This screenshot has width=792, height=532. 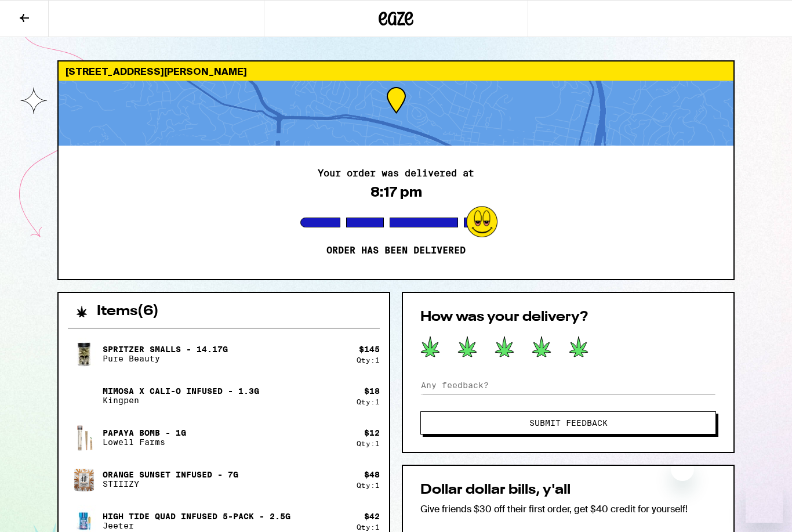 What do you see at coordinates (84, 437) in the screenshot?
I see `img: Papaya Bomb - 1g` at bounding box center [84, 437].